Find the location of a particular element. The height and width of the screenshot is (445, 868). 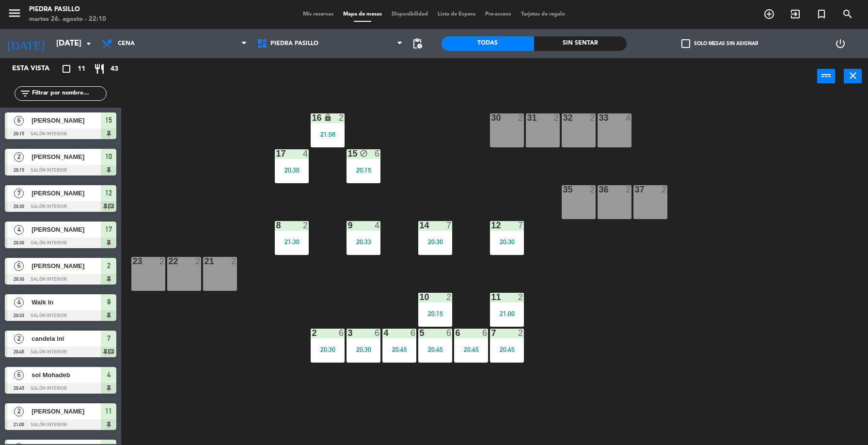

div: Todas is located at coordinates (488, 44).